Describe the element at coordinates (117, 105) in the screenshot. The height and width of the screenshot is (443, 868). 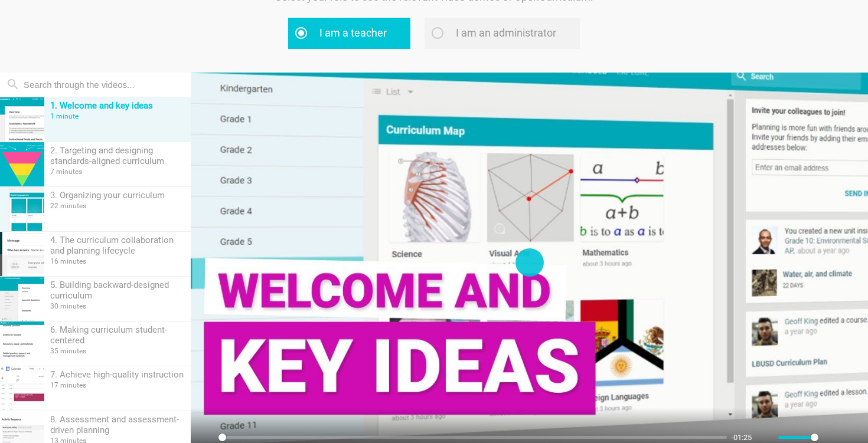
I see `div: 1. Welcome and key ideas` at that location.